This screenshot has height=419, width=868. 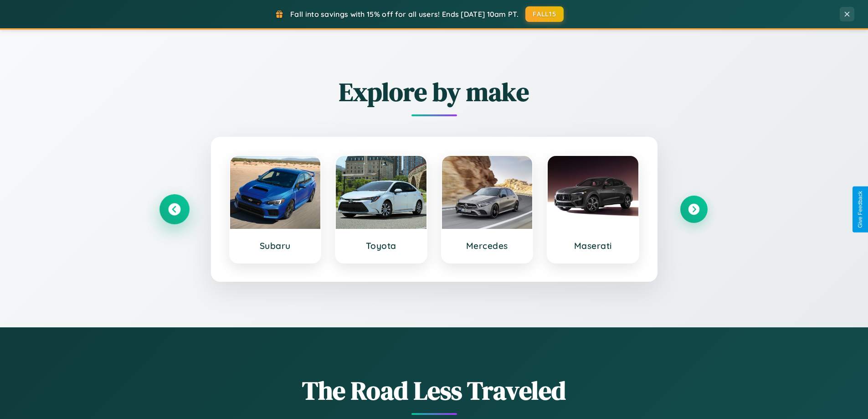 What do you see at coordinates (434, 390) in the screenshot?
I see `h1: The Road Less Traveled` at bounding box center [434, 390].